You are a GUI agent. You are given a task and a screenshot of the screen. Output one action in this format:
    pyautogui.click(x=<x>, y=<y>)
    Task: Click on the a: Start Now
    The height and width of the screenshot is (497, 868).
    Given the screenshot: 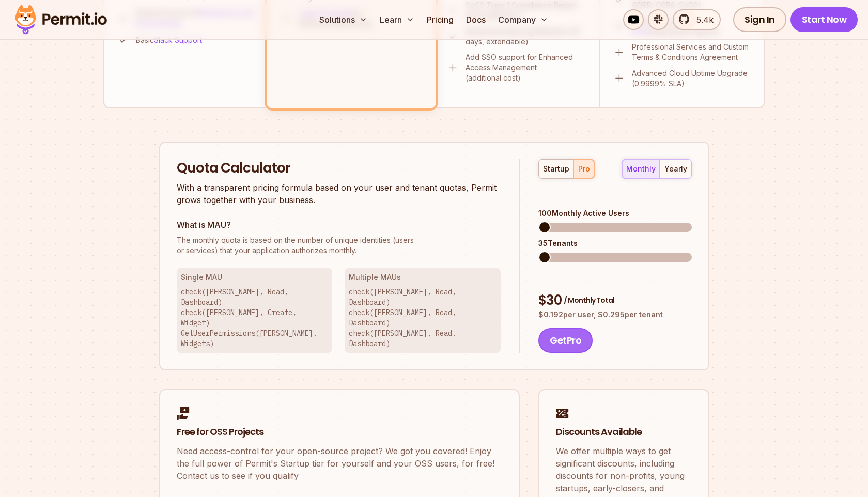 What is the action you would take?
    pyautogui.click(x=824, y=19)
    